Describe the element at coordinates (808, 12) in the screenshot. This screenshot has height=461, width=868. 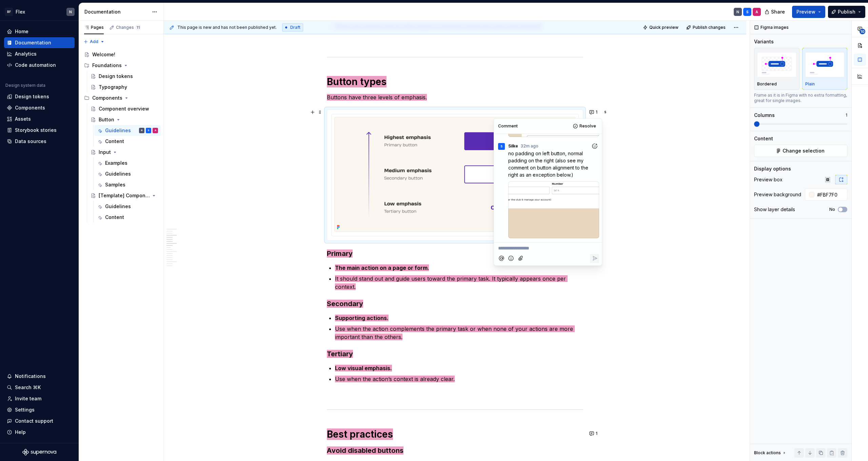
I see `button: Preview` at that location.